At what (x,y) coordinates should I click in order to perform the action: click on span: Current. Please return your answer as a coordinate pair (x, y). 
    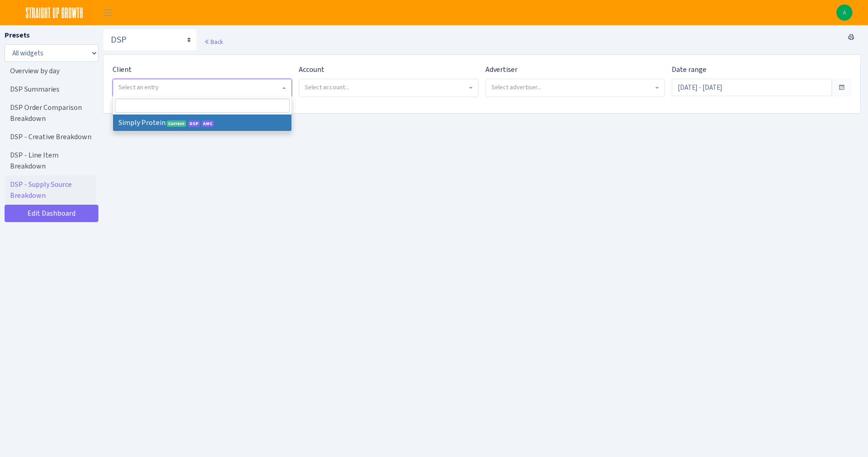
    Looking at the image, I should click on (177, 124).